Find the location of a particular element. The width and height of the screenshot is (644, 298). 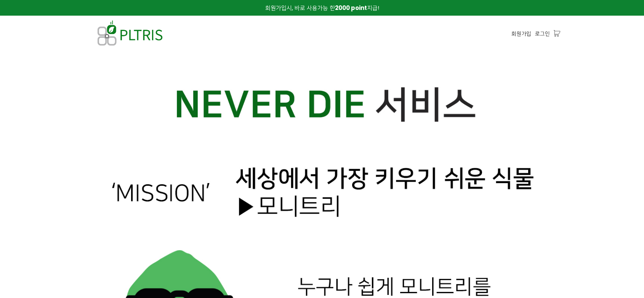

span: 회원가입 is located at coordinates (521, 33).